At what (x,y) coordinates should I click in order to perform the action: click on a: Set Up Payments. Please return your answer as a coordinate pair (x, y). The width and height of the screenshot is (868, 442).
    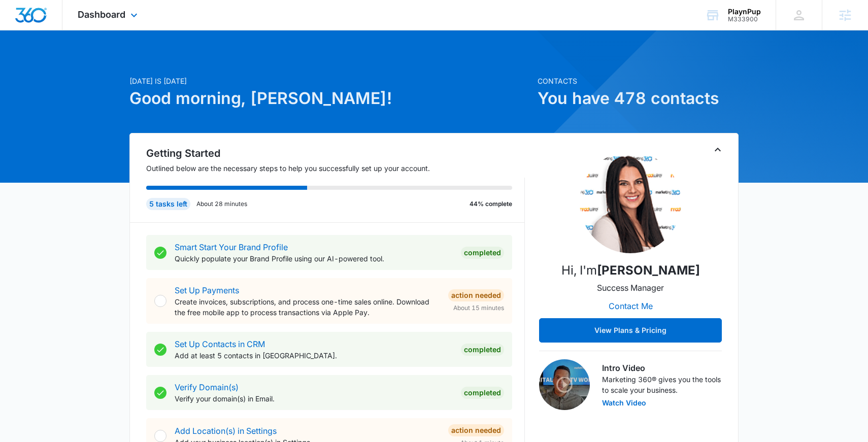
    Looking at the image, I should click on (206, 291).